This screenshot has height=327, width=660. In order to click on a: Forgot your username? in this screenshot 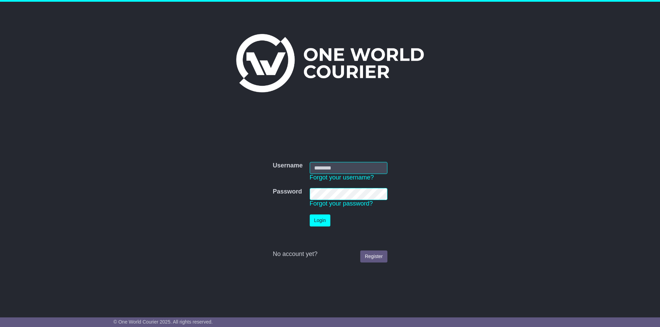, I will do `click(342, 178)`.